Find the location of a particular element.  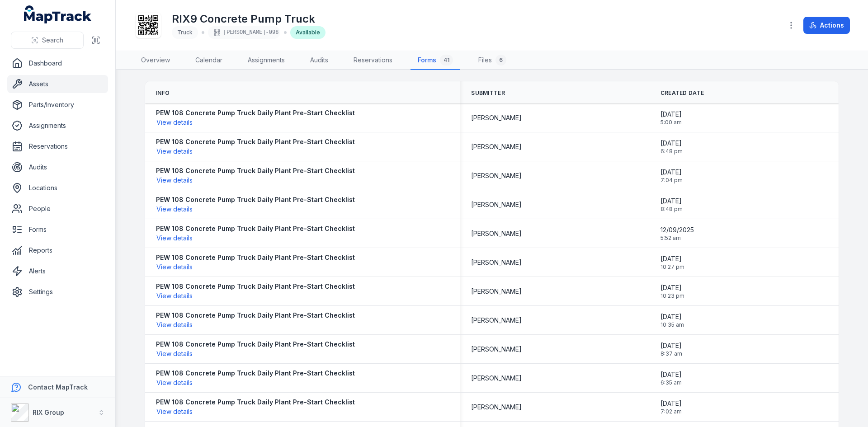

span: 10:23 pm is located at coordinates (673, 296).